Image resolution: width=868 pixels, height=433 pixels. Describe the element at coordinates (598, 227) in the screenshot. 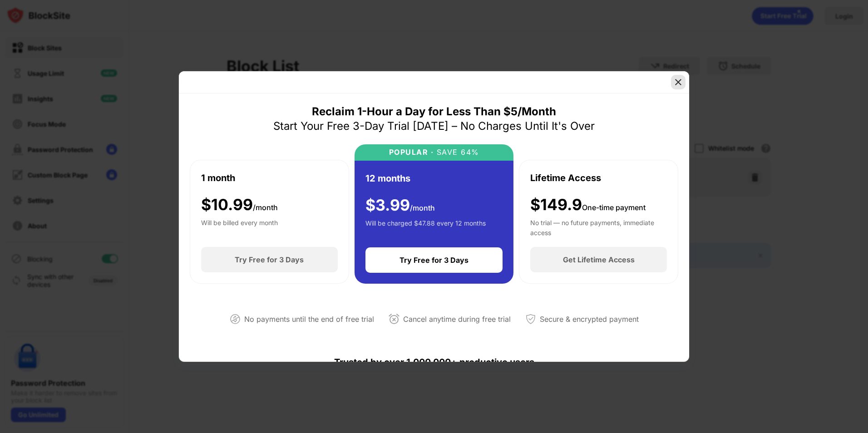

I see `div: No trial — no future payments, immediate access` at that location.